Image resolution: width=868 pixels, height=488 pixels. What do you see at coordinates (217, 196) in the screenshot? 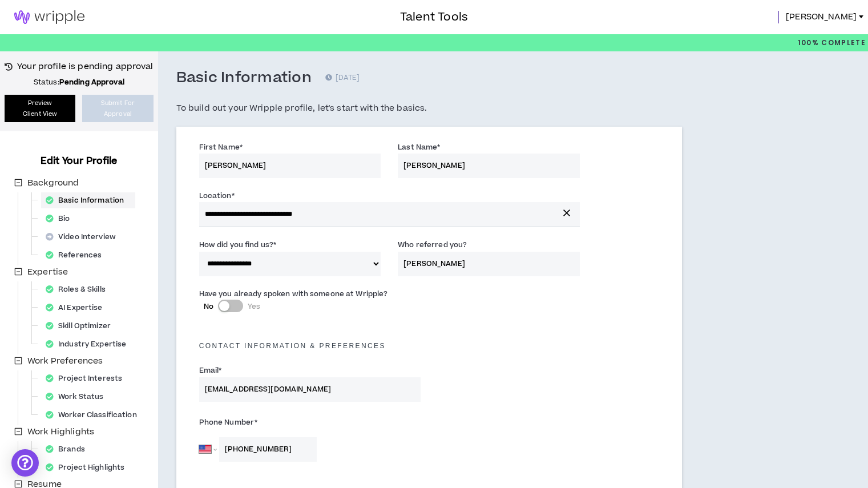
I see `label: Location` at bounding box center [217, 196].